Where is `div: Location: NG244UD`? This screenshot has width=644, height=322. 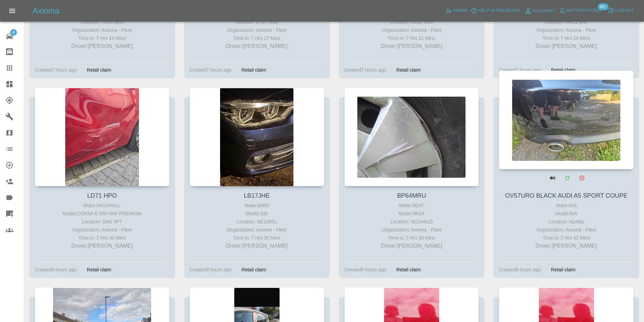
div: Location: NG244UD is located at coordinates (412, 222).